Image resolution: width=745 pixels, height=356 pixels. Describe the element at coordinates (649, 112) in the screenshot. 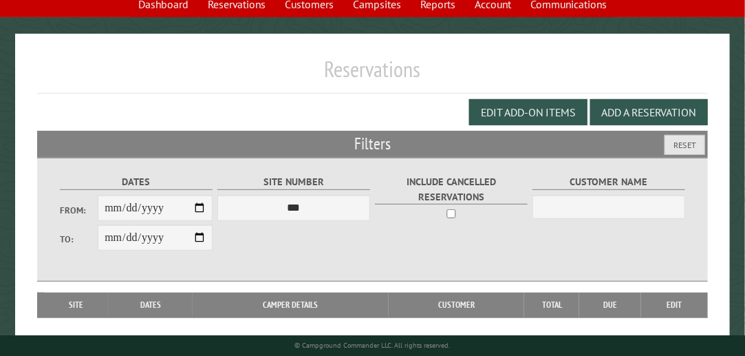

I see `button: Add a Reservation` at that location.